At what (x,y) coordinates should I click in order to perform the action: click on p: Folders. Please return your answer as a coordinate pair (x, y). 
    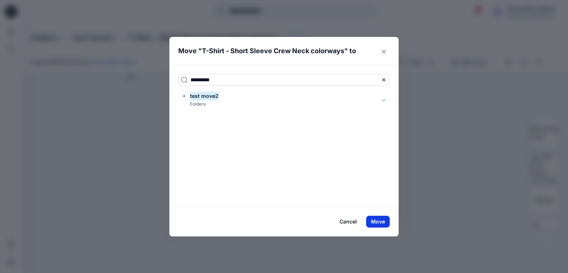
    Looking at the image, I should click on (198, 104).